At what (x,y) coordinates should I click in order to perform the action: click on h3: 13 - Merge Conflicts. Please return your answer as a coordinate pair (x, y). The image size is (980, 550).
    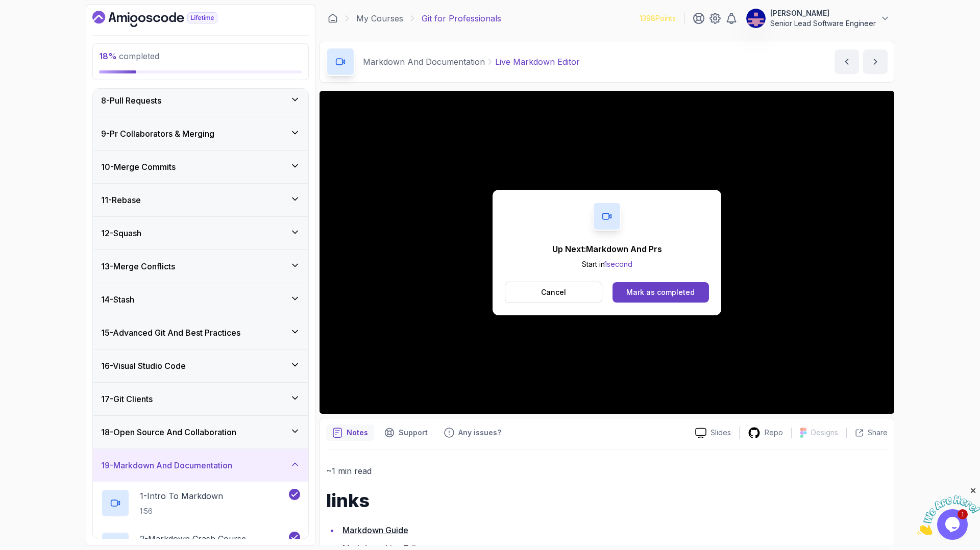
    Looking at the image, I should click on (138, 267).